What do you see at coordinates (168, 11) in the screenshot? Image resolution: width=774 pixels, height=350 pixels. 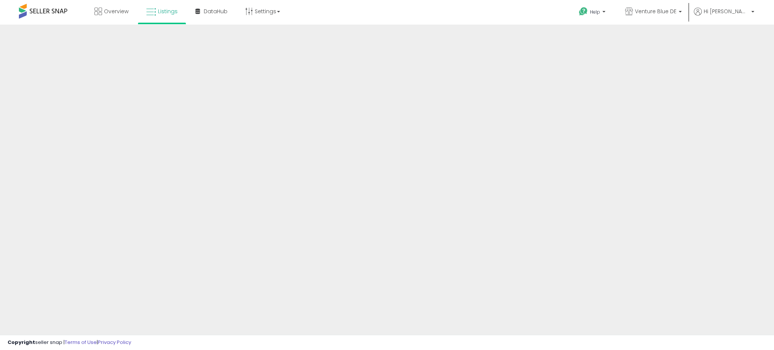 I see `span: Listings` at bounding box center [168, 11].